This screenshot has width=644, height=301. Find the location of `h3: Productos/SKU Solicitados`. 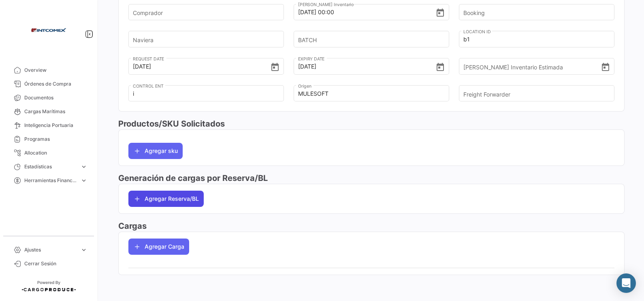

h3: Productos/SKU Solicitados is located at coordinates (371, 124).